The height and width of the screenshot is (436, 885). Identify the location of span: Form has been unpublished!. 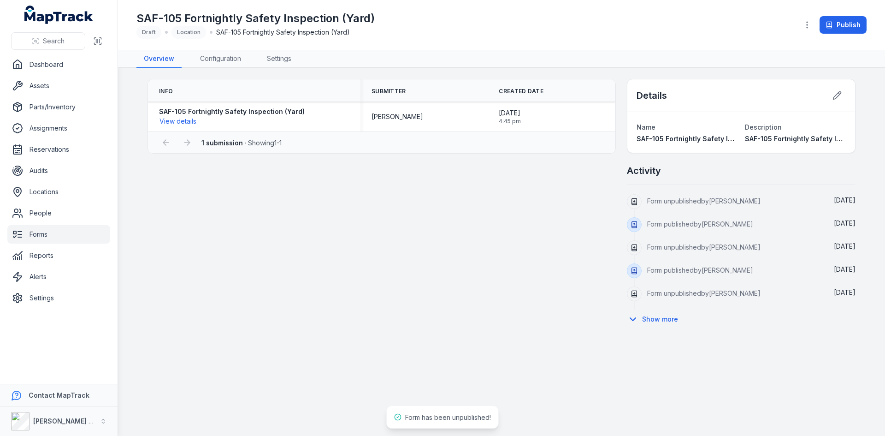
(448, 417).